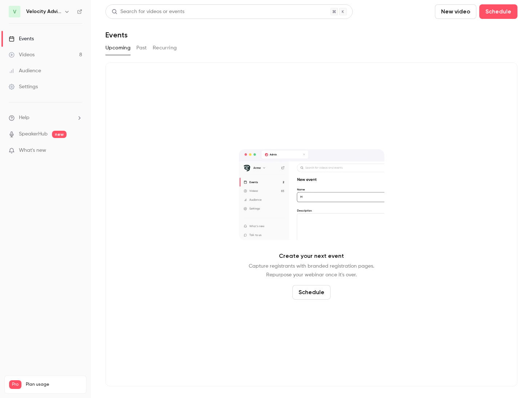 Image resolution: width=532 pixels, height=398 pixels. What do you see at coordinates (118, 48) in the screenshot?
I see `button: Upcoming` at bounding box center [118, 48].